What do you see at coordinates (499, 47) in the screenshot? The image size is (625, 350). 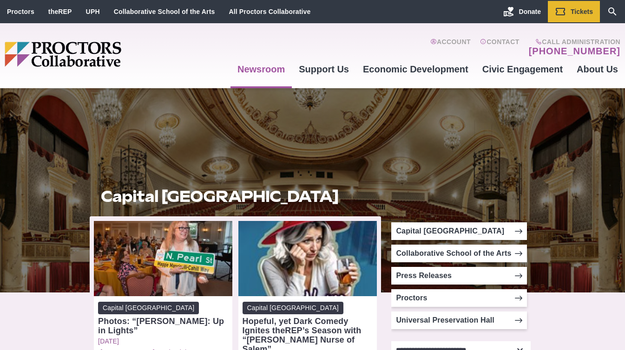 I see `a: Contact` at bounding box center [499, 47].